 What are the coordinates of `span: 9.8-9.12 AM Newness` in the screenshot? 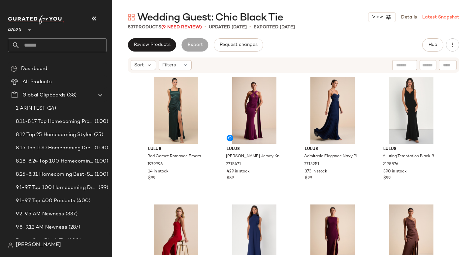 It's located at (42, 227).